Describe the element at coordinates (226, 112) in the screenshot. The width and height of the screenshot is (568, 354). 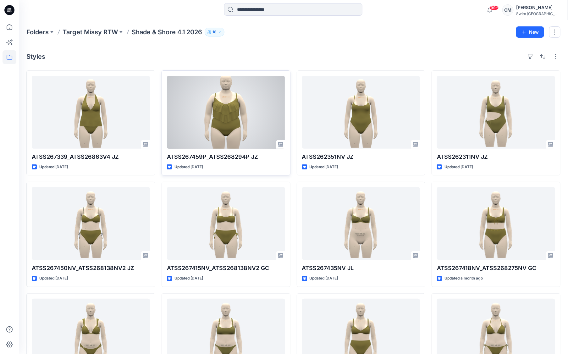
I see `a: ATSS267459P_ATSS268294P JZ` at that location.